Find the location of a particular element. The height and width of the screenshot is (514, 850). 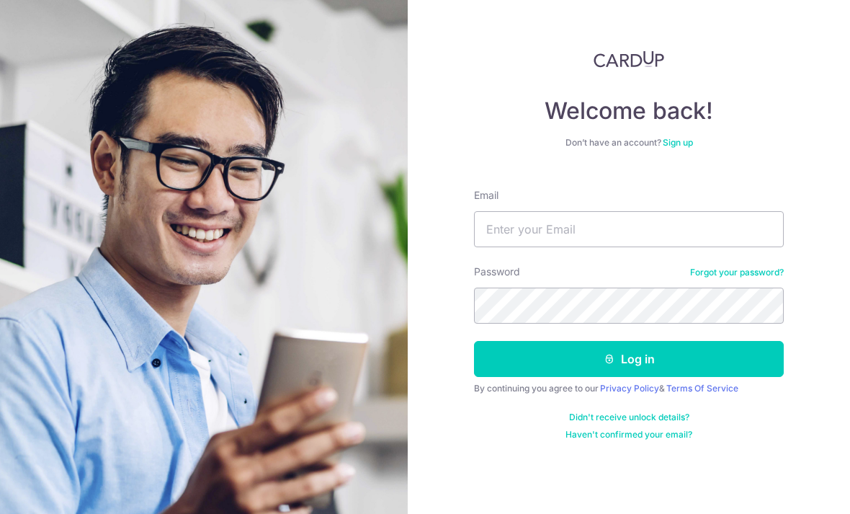

button: Log in is located at coordinates (629, 359).